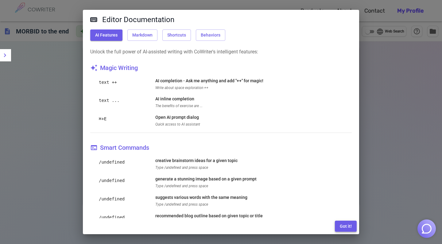 The image size is (442, 244). Describe the element at coordinates (254, 125) in the screenshot. I see `span: Quick access to AI assistant` at that location.